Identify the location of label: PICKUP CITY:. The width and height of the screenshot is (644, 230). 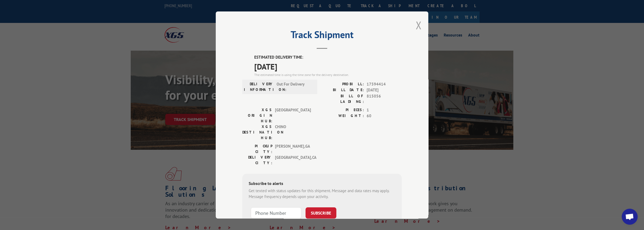
(257, 149).